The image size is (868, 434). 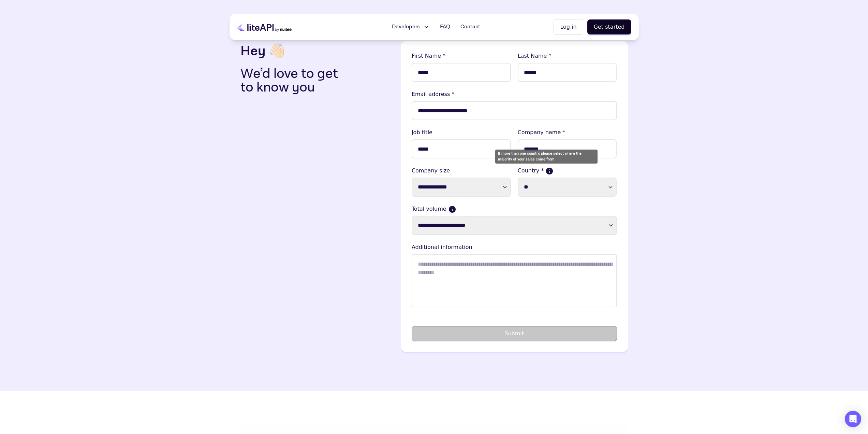 What do you see at coordinates (567, 133) in the screenshot?
I see `lable: Company name *` at bounding box center [567, 133].